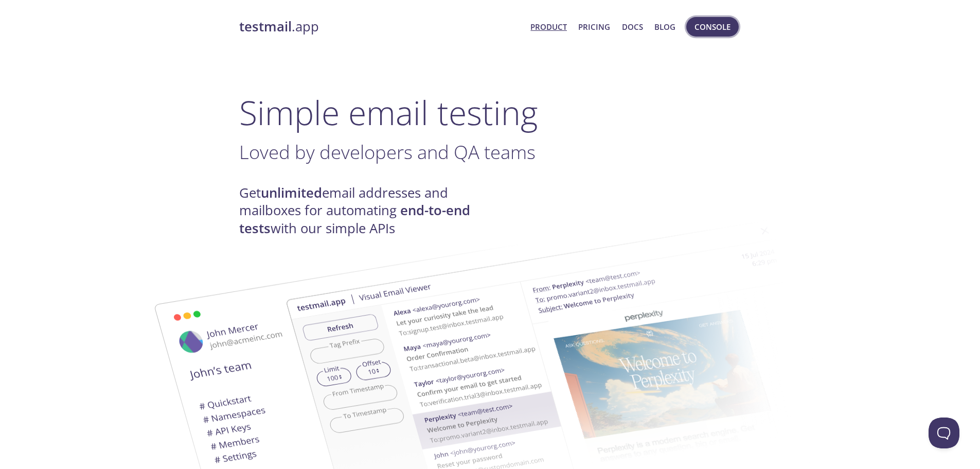 The image size is (980, 469). Describe the element at coordinates (664, 27) in the screenshot. I see `a: Blog` at that location.